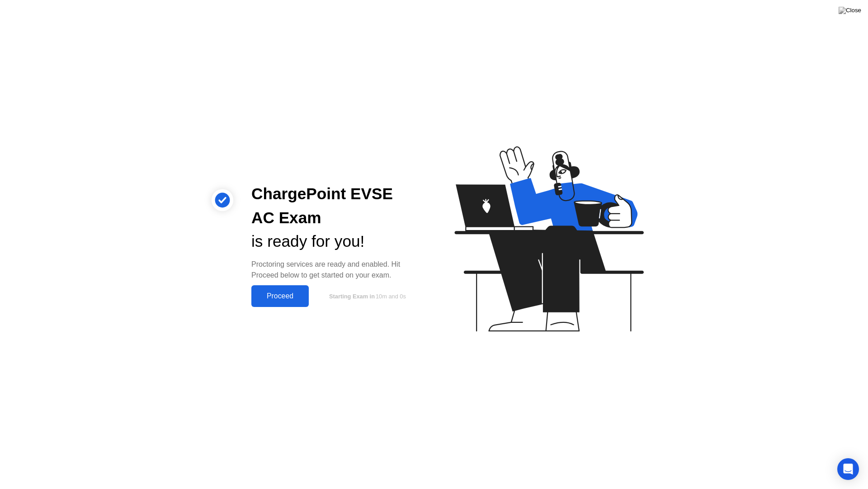  I want to click on div: Proctoring services are ready and enabled. Hit Proceed below to get started on your exam., so click(335, 270).